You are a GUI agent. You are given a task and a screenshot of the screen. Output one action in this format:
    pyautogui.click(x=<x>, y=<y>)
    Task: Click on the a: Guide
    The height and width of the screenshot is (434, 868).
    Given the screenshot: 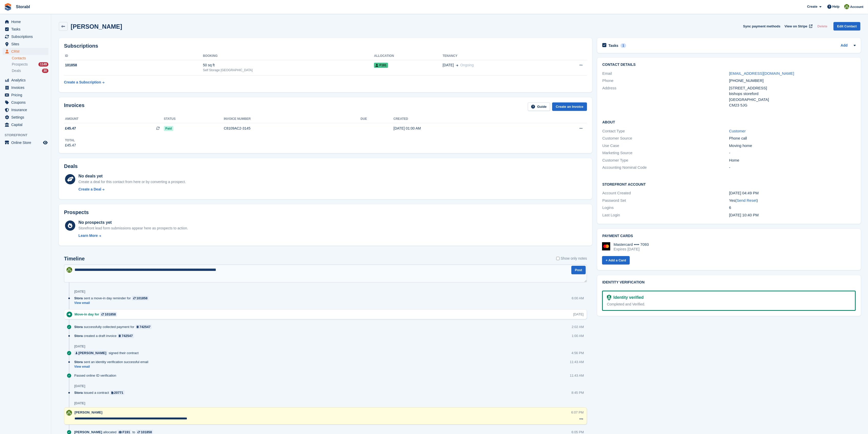 What is the action you would take?
    pyautogui.click(x=539, y=107)
    